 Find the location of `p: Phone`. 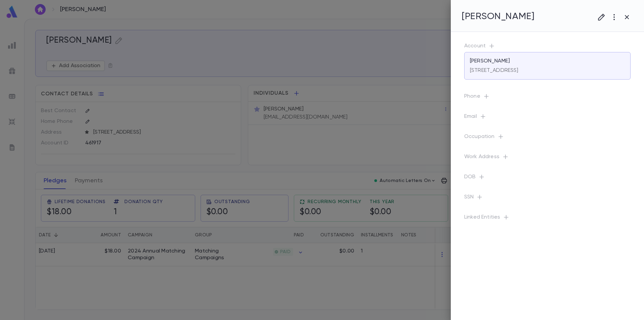

p: Phone is located at coordinates (547, 98).